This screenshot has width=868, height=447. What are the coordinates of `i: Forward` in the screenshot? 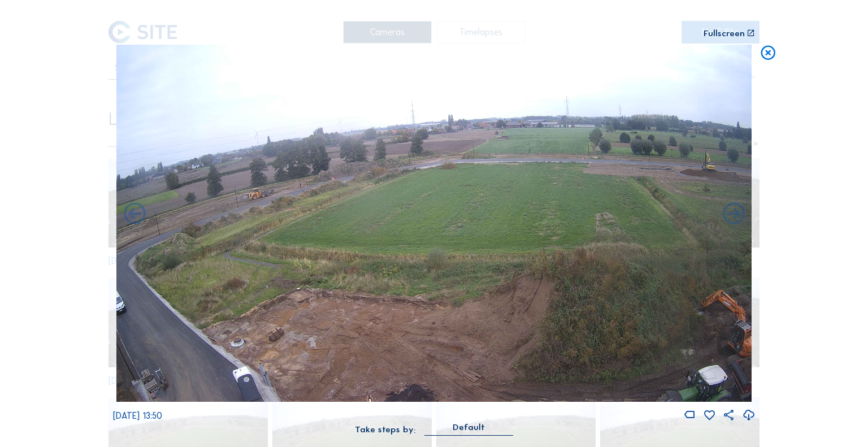 It's located at (135, 214).